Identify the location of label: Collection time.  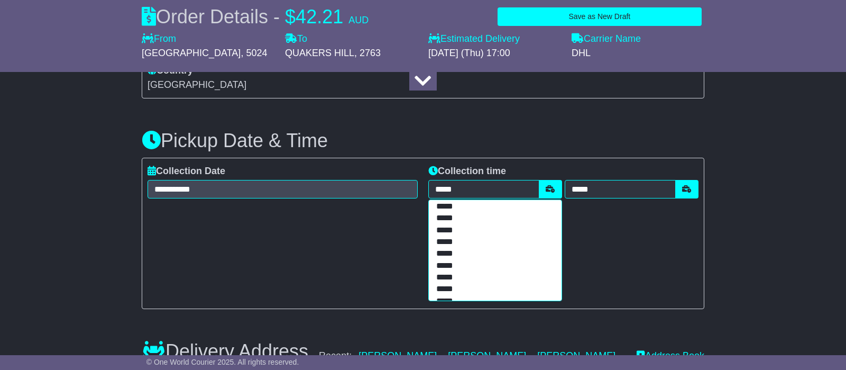
(467, 171).